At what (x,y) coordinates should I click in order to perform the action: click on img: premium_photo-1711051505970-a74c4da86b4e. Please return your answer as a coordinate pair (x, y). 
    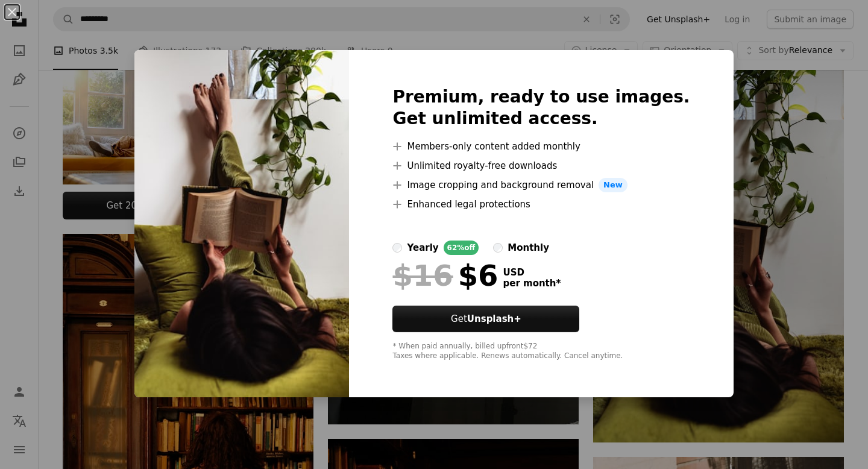
    Looking at the image, I should click on (242, 223).